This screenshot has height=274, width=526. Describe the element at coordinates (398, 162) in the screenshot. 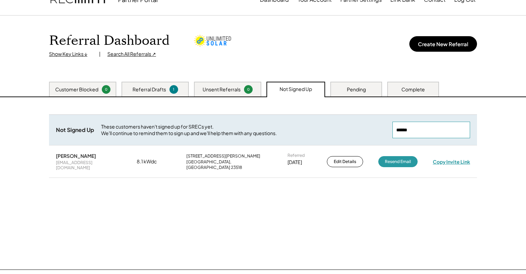

I see `button: Resend Email` at that location.